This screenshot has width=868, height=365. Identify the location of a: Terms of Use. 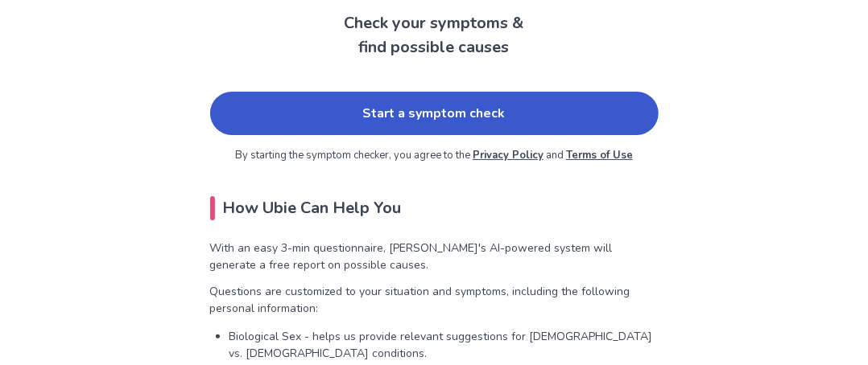
(599, 155).